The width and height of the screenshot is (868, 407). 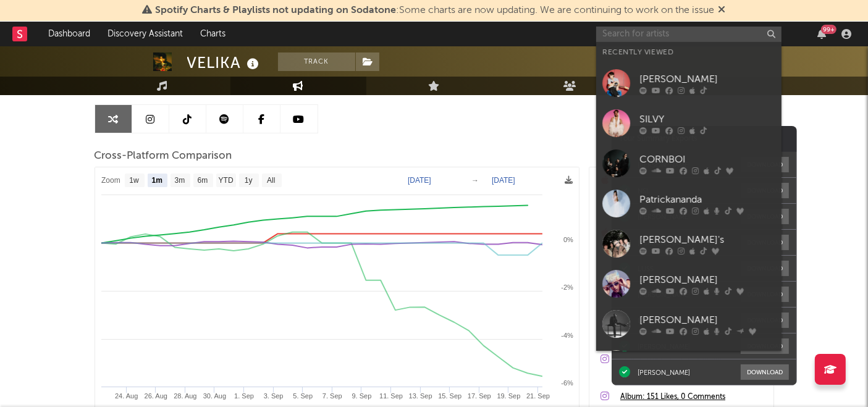 I want to click on text: 6m, so click(x=202, y=181).